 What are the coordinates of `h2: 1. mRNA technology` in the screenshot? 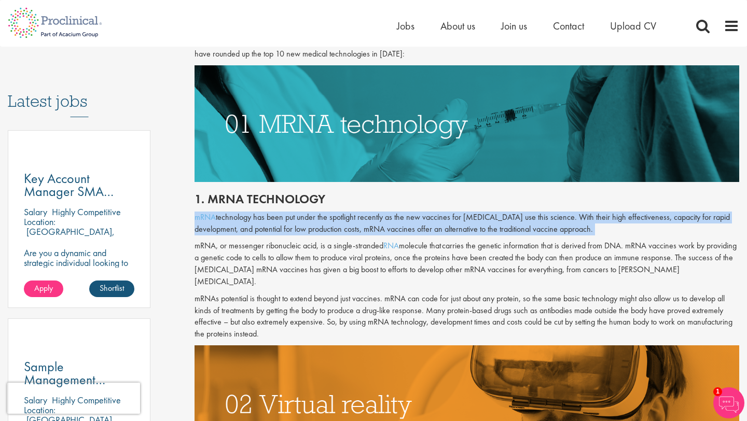 It's located at (467, 199).